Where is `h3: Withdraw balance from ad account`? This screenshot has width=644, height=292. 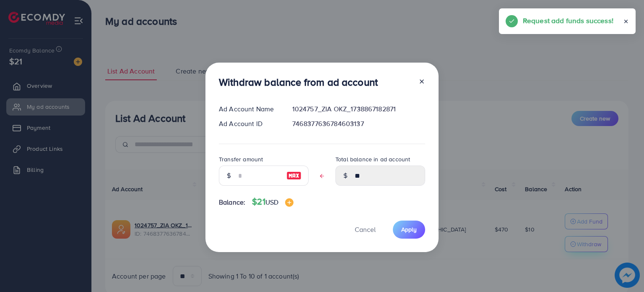
h3: Withdraw balance from ad account is located at coordinates (298, 82).